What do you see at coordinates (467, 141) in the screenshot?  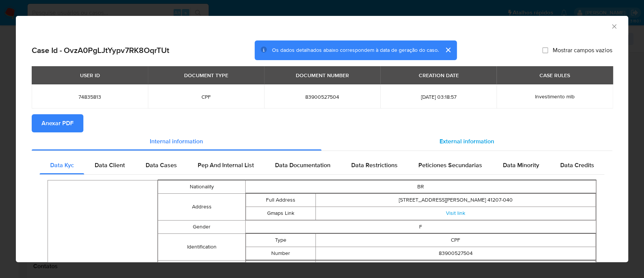 I see `span: External information` at bounding box center [467, 141].